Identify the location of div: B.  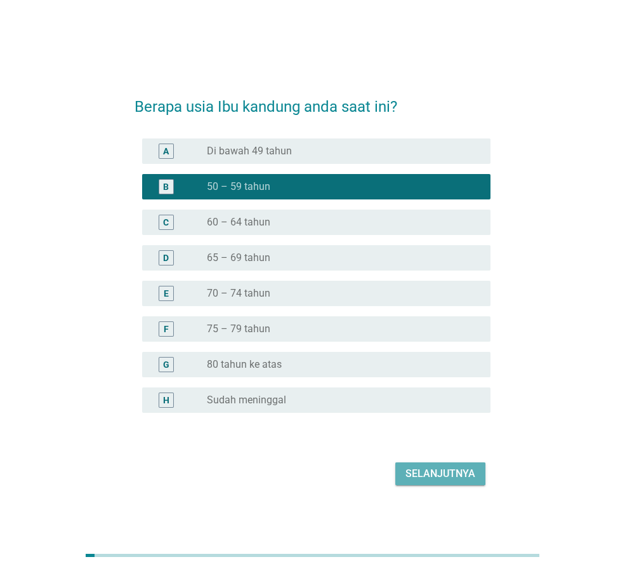
(166, 186).